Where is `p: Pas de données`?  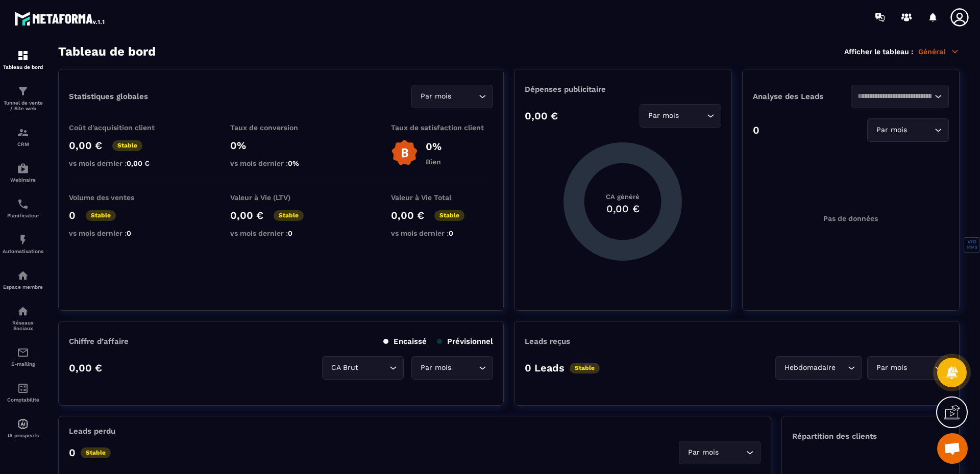 p: Pas de données is located at coordinates (851, 219).